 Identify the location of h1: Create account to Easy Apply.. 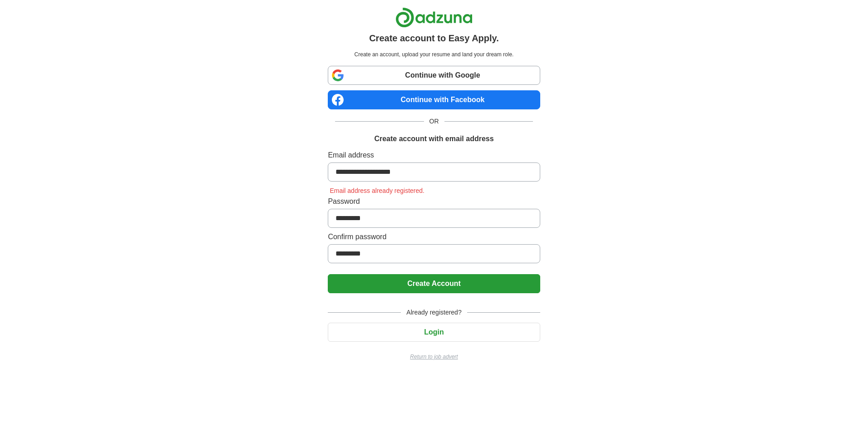
(434, 38).